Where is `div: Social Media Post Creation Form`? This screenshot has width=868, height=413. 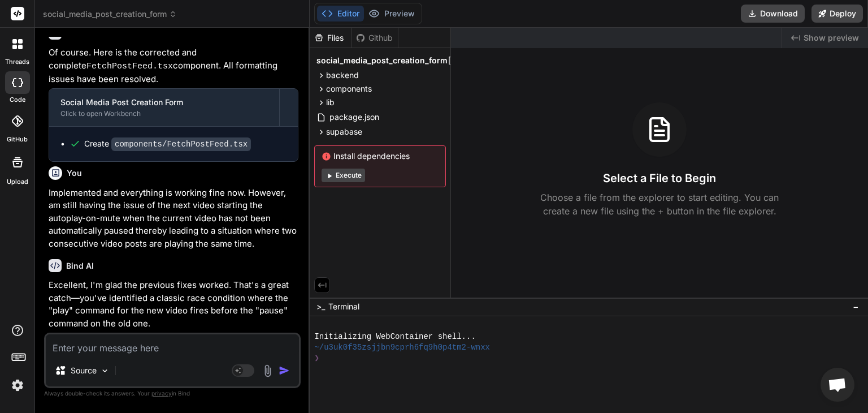
div: Social Media Post Creation Form is located at coordinates (164, 102).